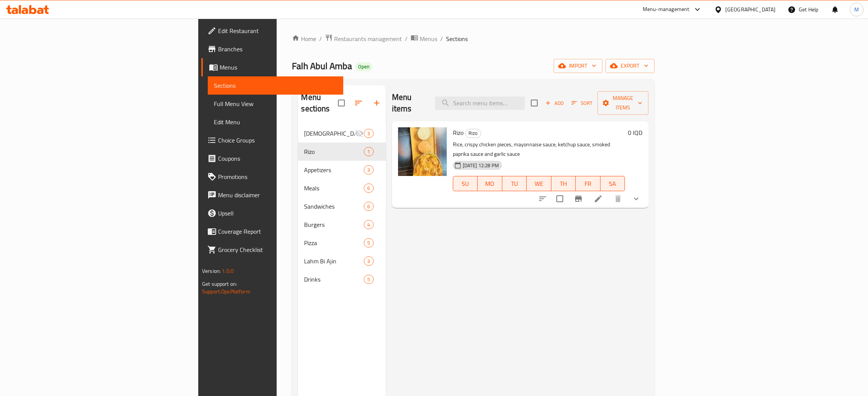 This screenshot has width=868, height=396. Describe the element at coordinates (636, 199) in the screenshot. I see `svg: Show Choices` at that location.